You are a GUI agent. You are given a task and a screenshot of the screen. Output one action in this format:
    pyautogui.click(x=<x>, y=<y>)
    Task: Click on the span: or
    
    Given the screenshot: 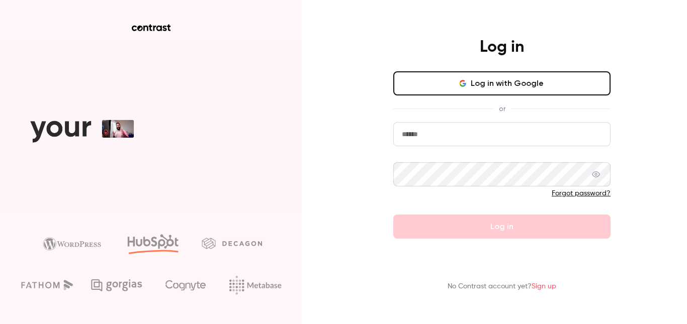 What is the action you would take?
    pyautogui.click(x=502, y=109)
    